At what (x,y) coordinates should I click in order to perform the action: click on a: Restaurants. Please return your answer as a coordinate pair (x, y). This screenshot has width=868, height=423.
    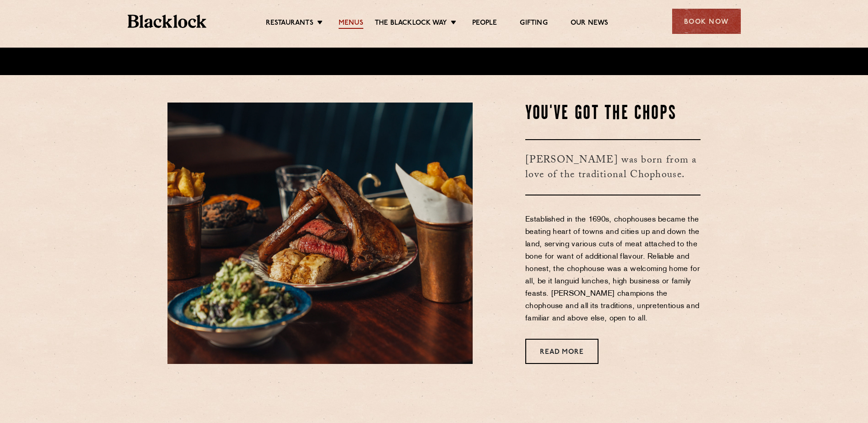
    Looking at the image, I should click on (290, 24).